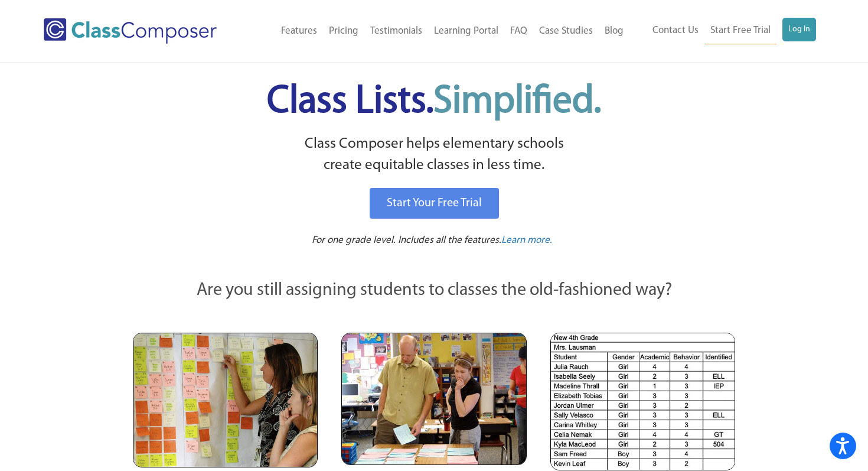 This screenshot has height=471, width=868. What do you see at coordinates (527, 240) in the screenshot?
I see `span: Learn more.` at bounding box center [527, 240].